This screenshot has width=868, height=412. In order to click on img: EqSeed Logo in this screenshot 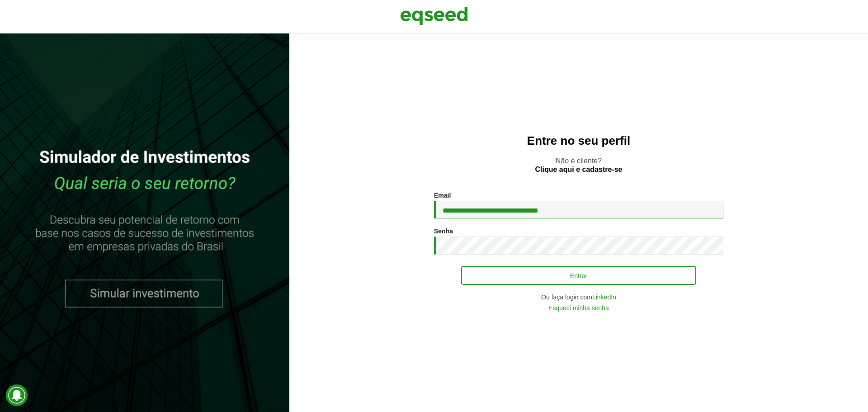, I will do `click(434, 16)`.